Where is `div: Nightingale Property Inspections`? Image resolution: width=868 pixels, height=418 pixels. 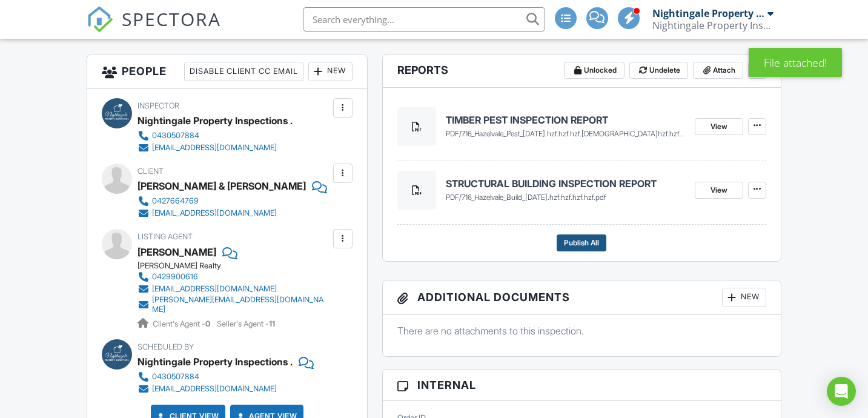 div: Nightingale Property Inspections is located at coordinates (713, 26).